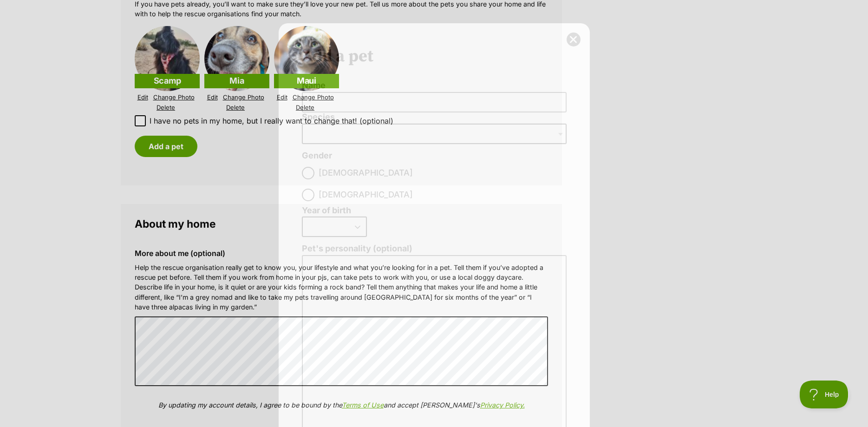 This screenshot has height=427, width=868. I want to click on a: Connect 1-on-1 with Experts - Get an Answer ASAP®, so click(169, 17).